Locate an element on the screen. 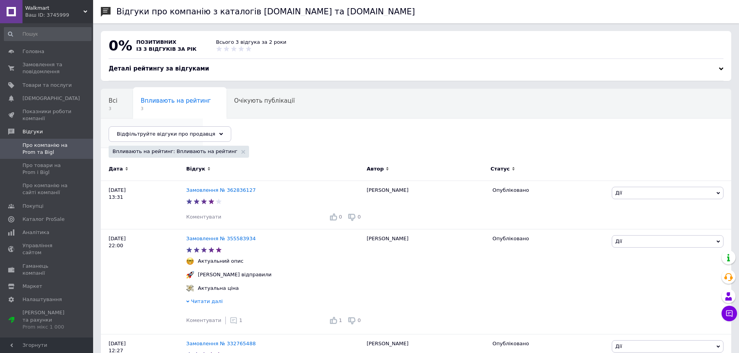 Image resolution: width=739 pixels, height=353 pixels. button: Чат з покупцем is located at coordinates (729, 314).